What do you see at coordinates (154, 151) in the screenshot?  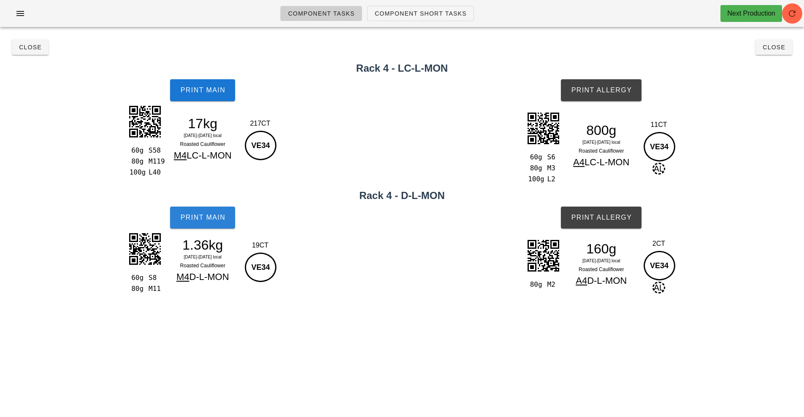 I see `div: S58` at bounding box center [154, 151].